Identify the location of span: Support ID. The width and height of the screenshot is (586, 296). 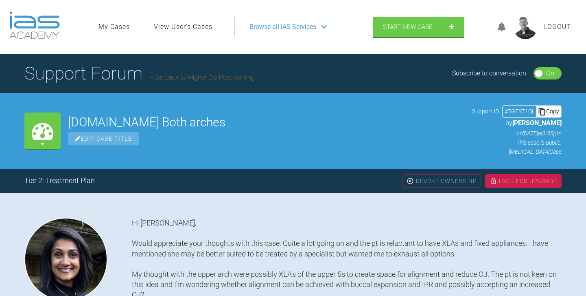
(486, 111).